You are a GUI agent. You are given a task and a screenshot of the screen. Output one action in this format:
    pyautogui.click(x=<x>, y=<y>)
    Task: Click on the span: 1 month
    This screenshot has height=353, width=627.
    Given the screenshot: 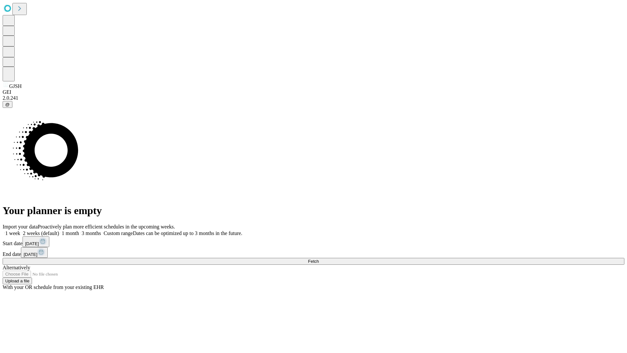 What is the action you would take?
    pyautogui.click(x=70, y=233)
    